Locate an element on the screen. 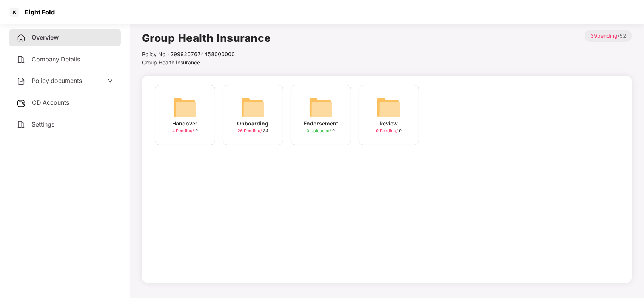 The width and height of the screenshot is (644, 298). p: / 52 is located at coordinates (608, 36).